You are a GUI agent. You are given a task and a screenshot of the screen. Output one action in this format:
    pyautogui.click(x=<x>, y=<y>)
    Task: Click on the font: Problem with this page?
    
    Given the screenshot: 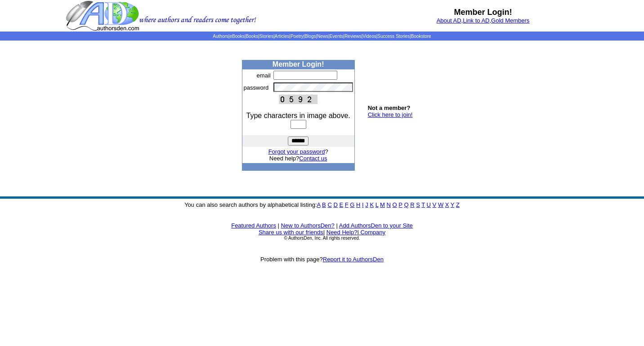 What is the action you would take?
    pyautogui.click(x=322, y=259)
    